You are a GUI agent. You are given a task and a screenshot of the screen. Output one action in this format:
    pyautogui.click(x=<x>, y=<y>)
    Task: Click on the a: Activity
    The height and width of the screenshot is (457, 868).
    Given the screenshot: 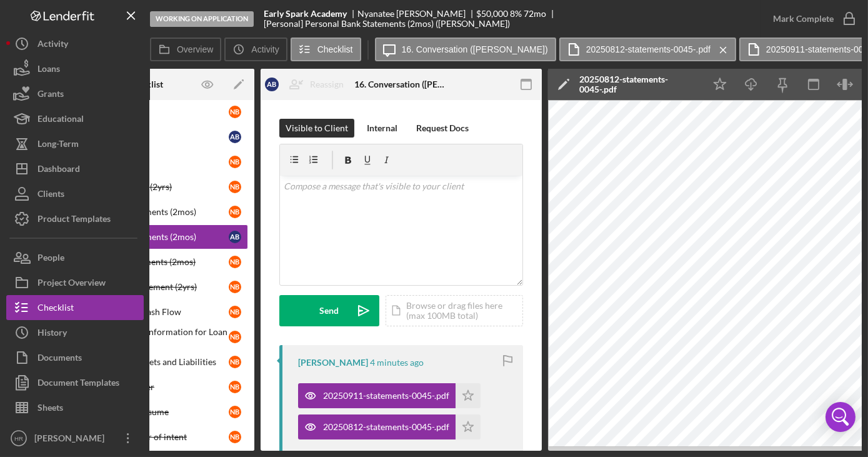 What is the action you would take?
    pyautogui.click(x=75, y=44)
    